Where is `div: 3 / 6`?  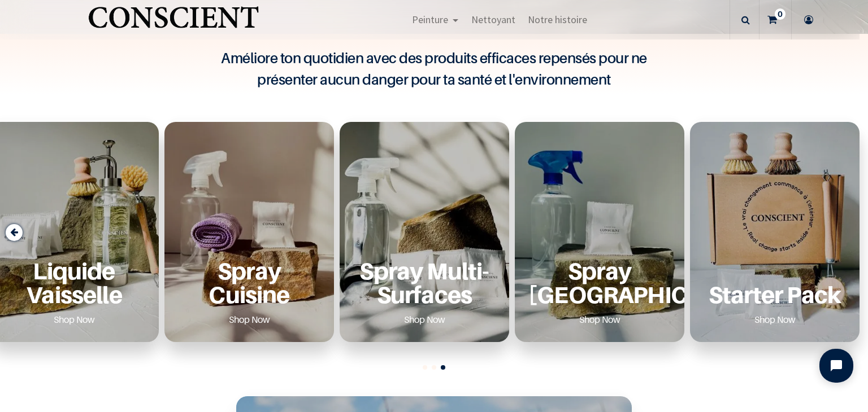
div: 3 / 6 is located at coordinates (249, 232).